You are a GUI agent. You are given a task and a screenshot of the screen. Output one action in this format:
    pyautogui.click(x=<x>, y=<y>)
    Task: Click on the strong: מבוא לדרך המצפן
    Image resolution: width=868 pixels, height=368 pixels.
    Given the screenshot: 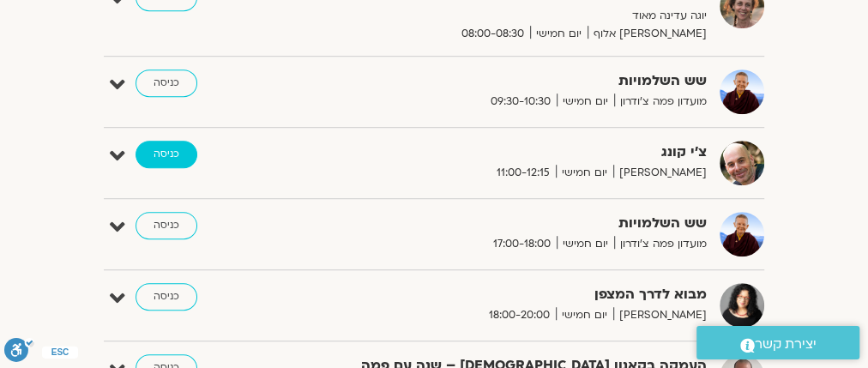 What is the action you would take?
    pyautogui.click(x=522, y=294)
    